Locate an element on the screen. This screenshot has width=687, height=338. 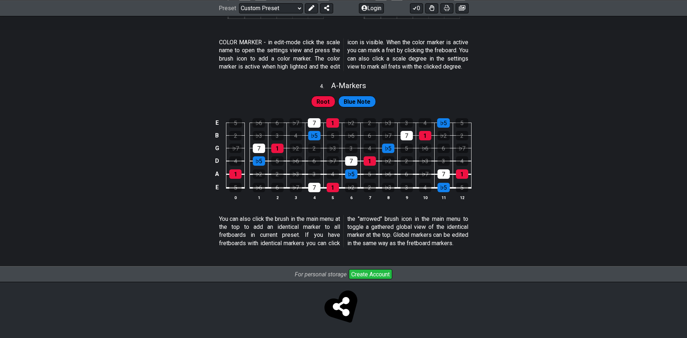
span: 4 . is located at coordinates (326, 87).